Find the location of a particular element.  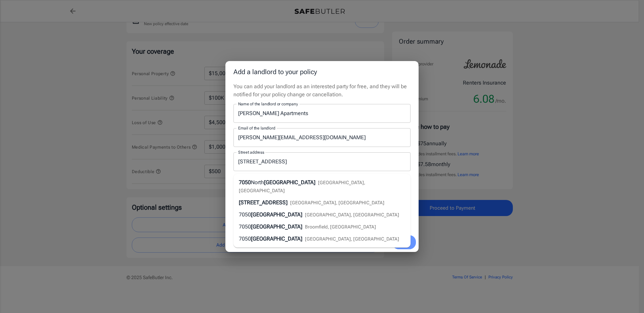

label: Email of the landlord is located at coordinates (256, 128).